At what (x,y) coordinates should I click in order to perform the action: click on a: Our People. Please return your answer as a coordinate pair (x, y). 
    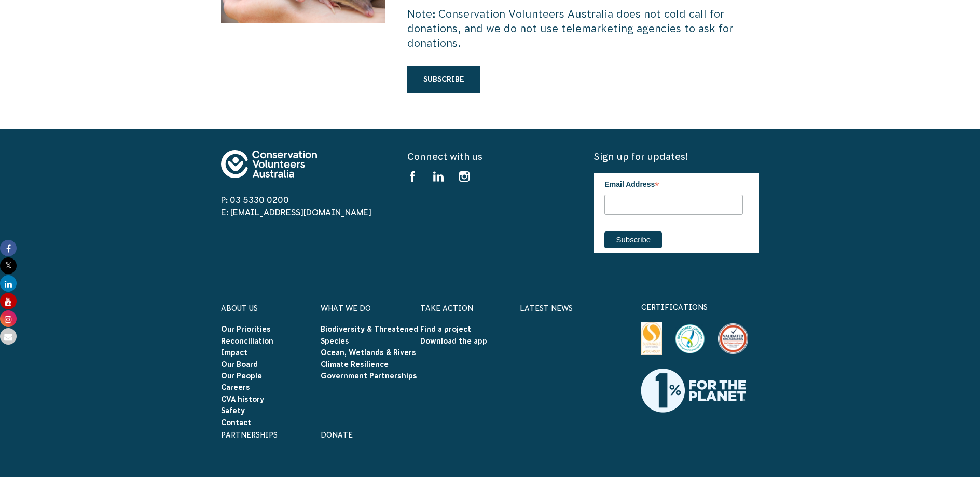
    Looking at the image, I should click on (241, 375).